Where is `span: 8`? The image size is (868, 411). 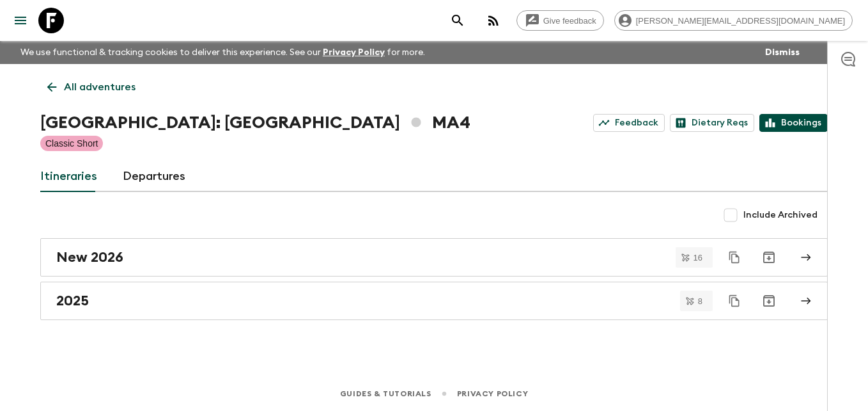
span: 8 is located at coordinates (700, 301).